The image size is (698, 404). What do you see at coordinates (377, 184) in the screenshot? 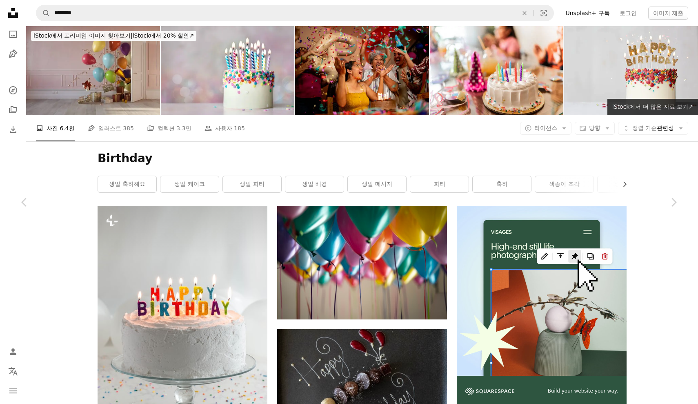
I see `a: 생일 메시지` at bounding box center [377, 184].